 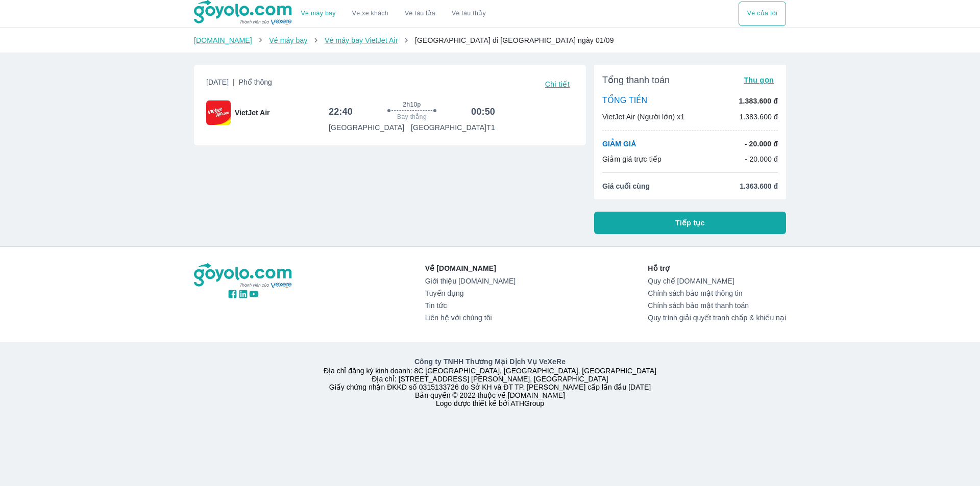 What do you see at coordinates (620, 144) in the screenshot?
I see `p: GIẢM GIÁ` at bounding box center [620, 144].